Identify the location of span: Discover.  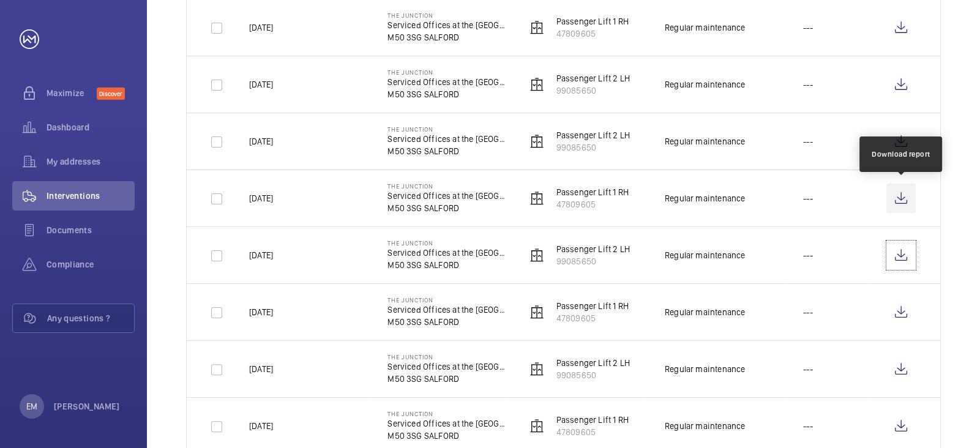
(111, 94).